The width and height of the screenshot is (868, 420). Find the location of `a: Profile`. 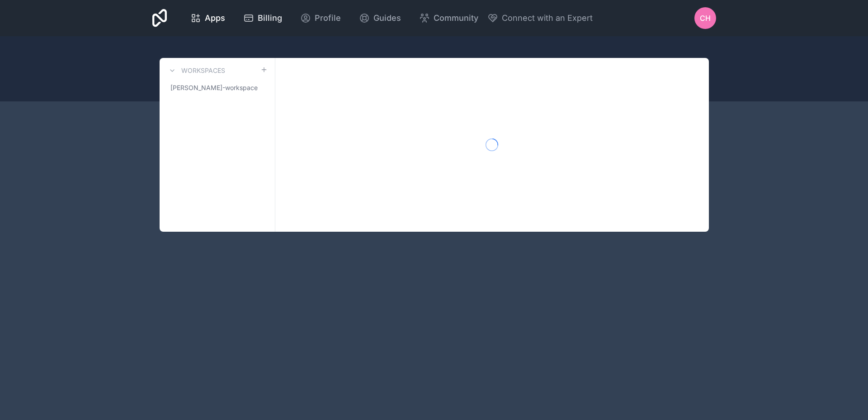

a: Profile is located at coordinates (321, 18).